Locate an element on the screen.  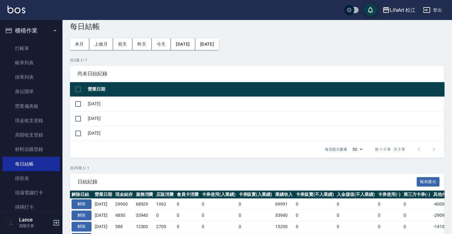
th: 店販消費 is located at coordinates (165, 195).